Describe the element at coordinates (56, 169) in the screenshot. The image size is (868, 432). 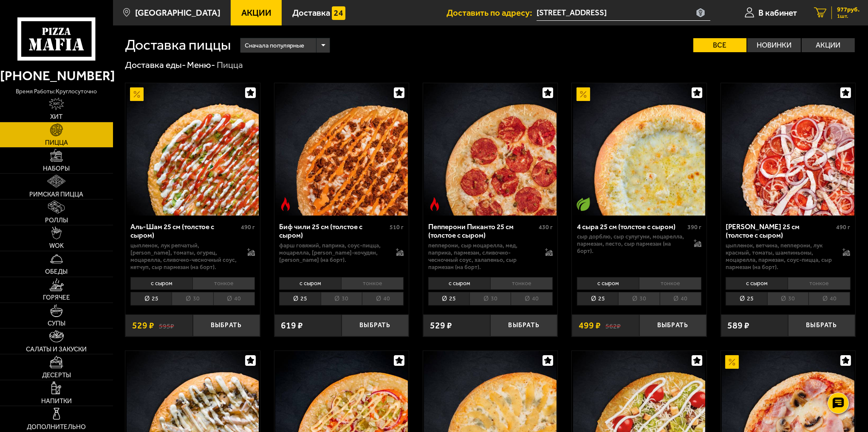
I see `span: Наборы` at that location.